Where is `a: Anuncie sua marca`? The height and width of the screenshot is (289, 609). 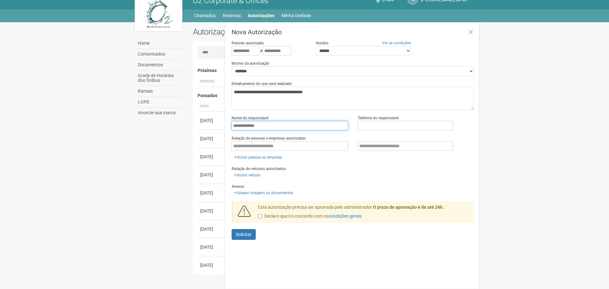 a: Anuncie sua marca is located at coordinates (160, 113).